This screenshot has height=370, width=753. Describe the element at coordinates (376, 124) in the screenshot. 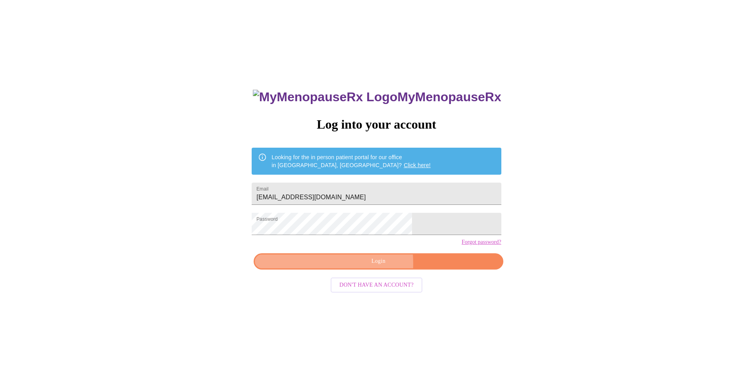

I see `h3: Log into your account` at that location.